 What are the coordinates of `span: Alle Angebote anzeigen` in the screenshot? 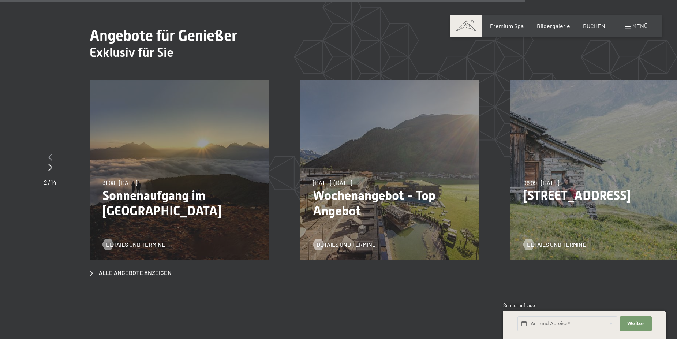 It's located at (135, 273).